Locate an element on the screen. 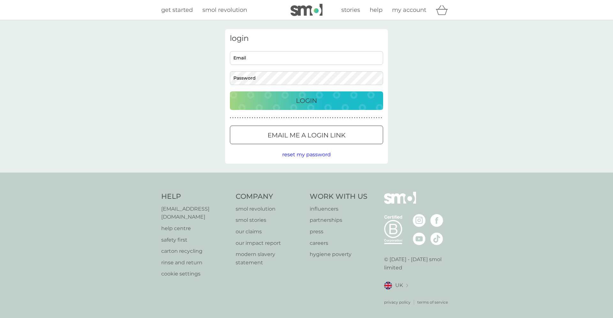  a: modern slavery statement is located at coordinates (269, 258).